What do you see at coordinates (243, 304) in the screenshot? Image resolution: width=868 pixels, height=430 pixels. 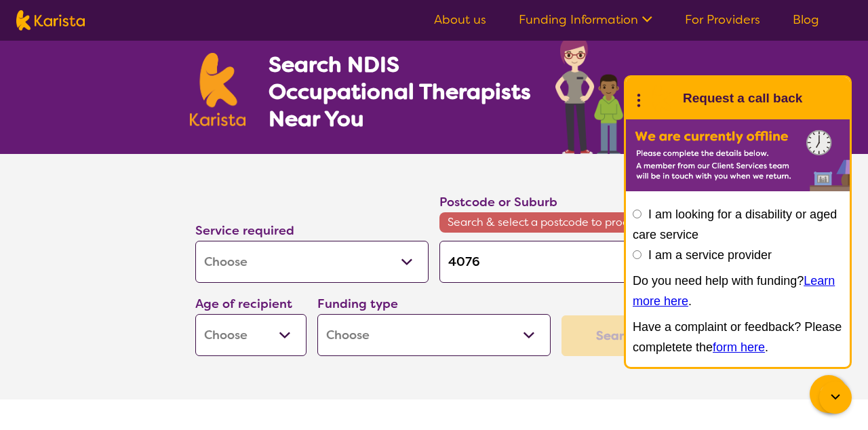 I see `label: Age of recipient` at bounding box center [243, 304].